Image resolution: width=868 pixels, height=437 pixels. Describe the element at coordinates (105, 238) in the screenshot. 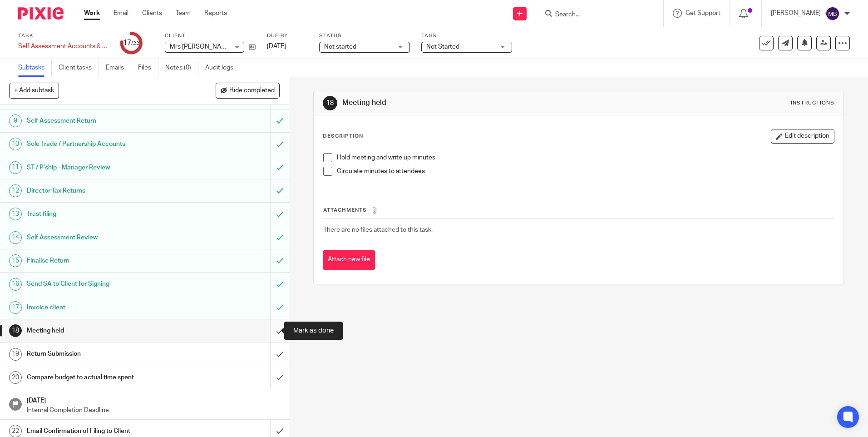

I see `h1: Self Assessment Review` at that location.